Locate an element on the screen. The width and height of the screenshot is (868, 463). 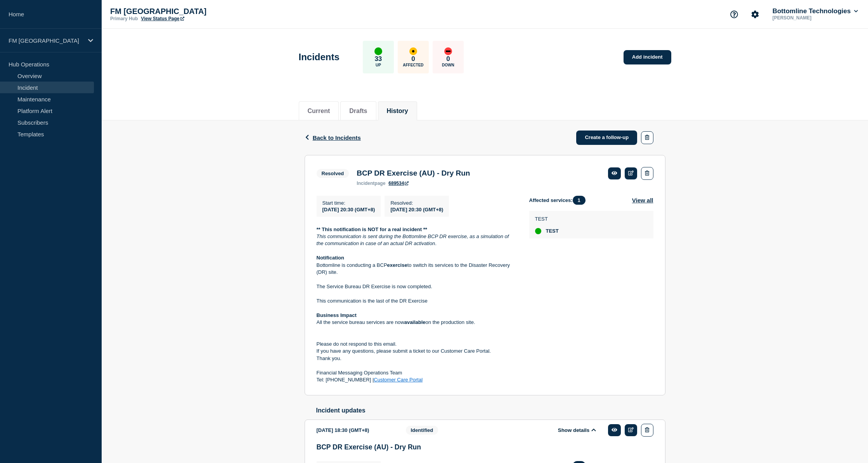
p: Resolved : is located at coordinates (417, 202).